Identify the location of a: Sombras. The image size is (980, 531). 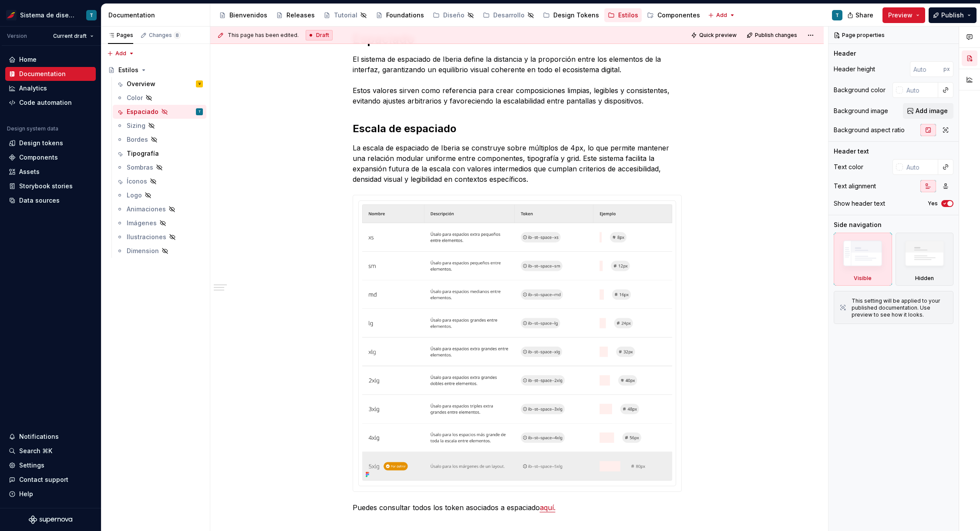
(159, 168).